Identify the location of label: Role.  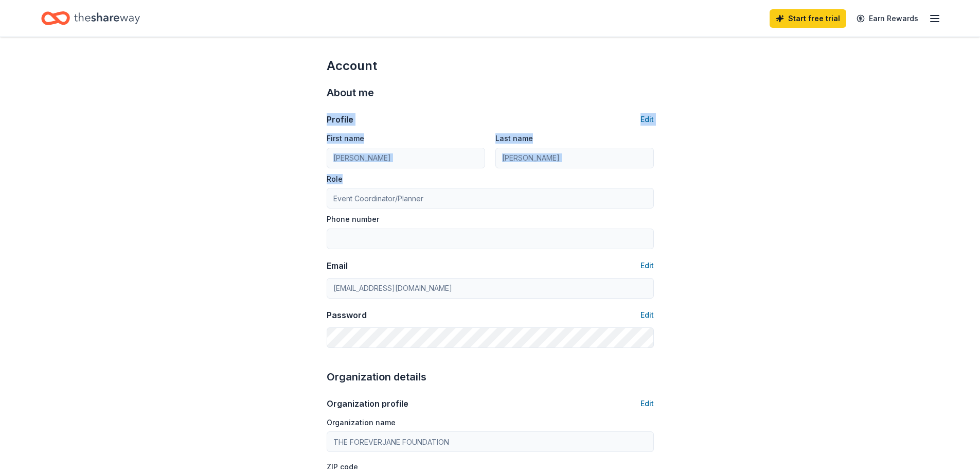
(334, 179).